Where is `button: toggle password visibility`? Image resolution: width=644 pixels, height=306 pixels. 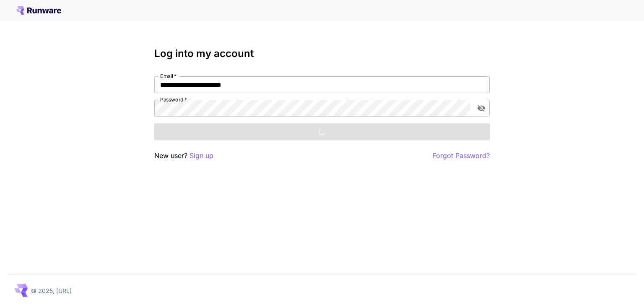 button: toggle password visibility is located at coordinates (481, 108).